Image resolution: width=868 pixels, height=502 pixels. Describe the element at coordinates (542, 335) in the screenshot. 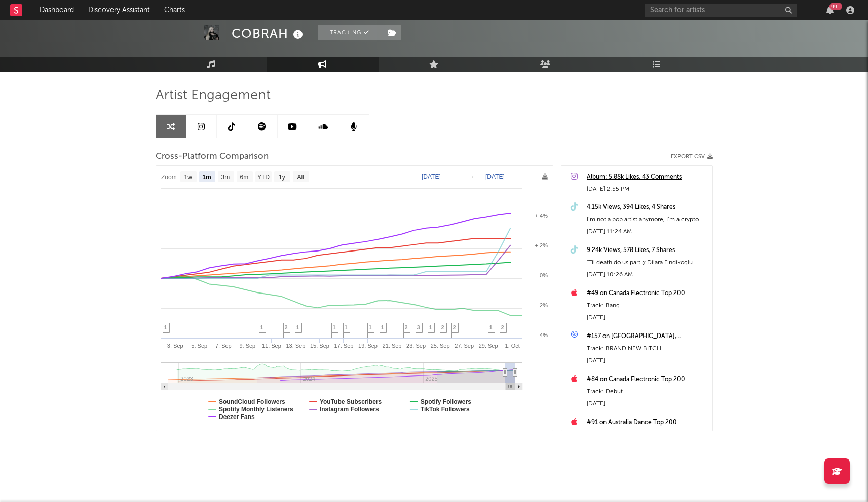

I see `text: -4%` at that location.